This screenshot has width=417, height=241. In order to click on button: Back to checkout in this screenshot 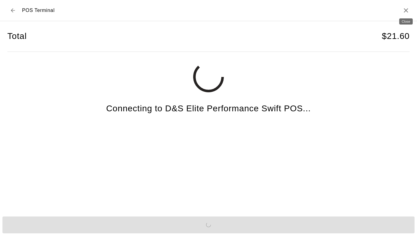, I will do `click(13, 10)`.